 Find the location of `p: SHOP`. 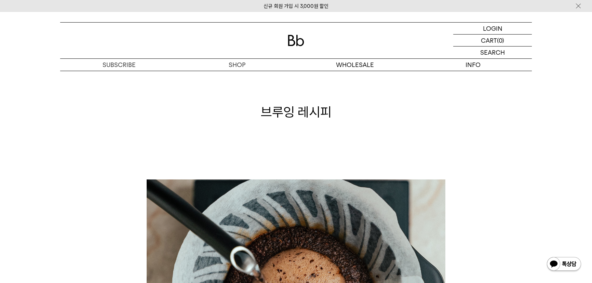

p: SHOP is located at coordinates (237, 65).